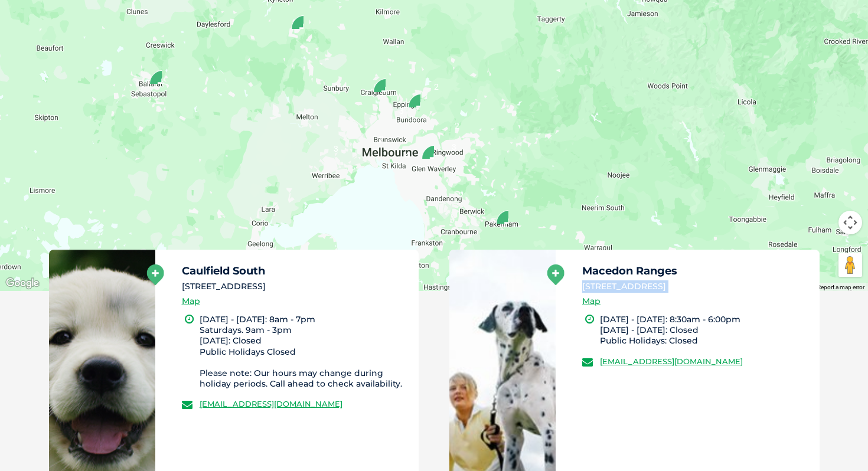 This screenshot has width=868, height=471. I want to click on div: Craigieburn, so click(378, 85).